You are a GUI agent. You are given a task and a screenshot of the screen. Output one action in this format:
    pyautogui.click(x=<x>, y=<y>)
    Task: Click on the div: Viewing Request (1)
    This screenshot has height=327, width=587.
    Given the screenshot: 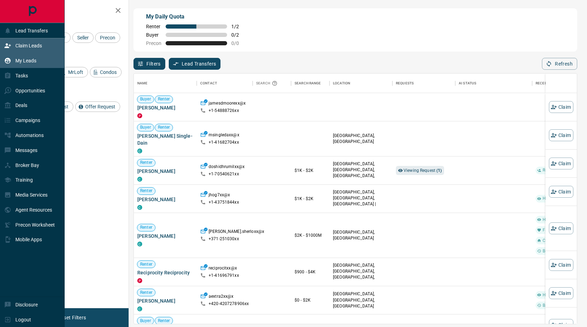 What is the action you would take?
    pyautogui.click(x=420, y=171)
    